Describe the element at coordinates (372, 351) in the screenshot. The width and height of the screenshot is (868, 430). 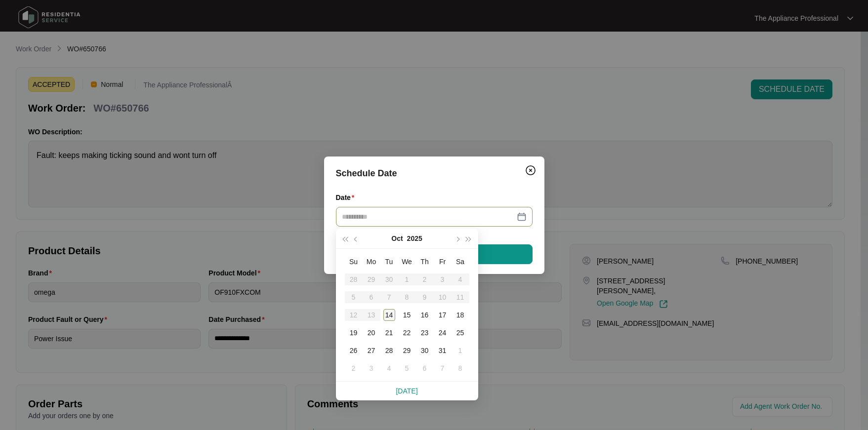
I see `div: 27` at that location.